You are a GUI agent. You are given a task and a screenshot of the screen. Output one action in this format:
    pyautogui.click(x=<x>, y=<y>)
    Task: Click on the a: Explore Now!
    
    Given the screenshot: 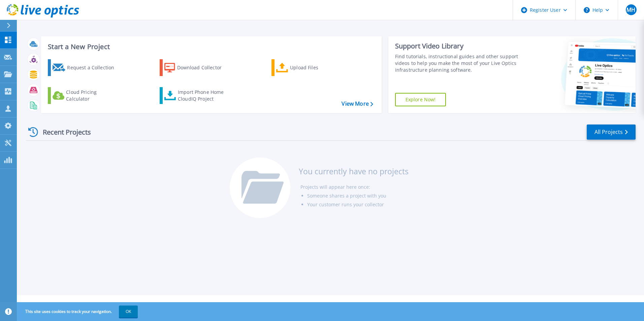 What is the action you would take?
    pyautogui.click(x=421, y=99)
    